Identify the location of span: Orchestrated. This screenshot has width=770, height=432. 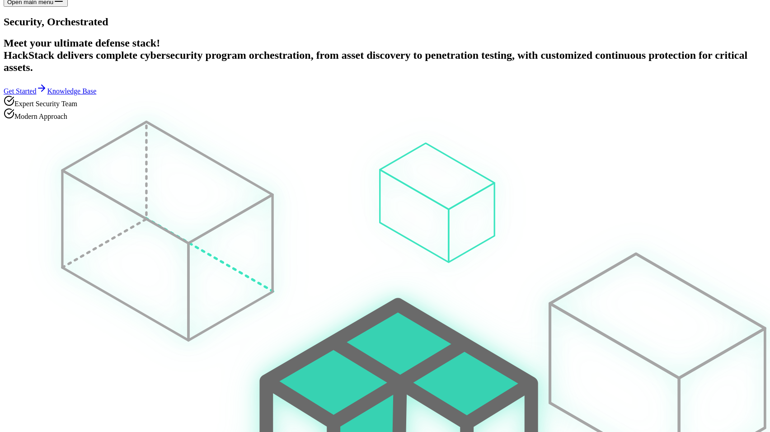
(78, 22).